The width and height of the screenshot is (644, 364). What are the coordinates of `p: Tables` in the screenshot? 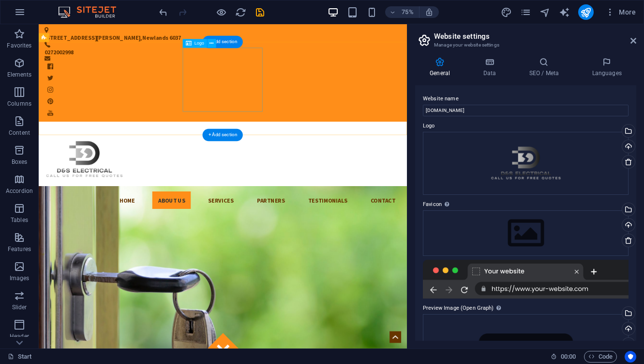 It's located at (19, 220).